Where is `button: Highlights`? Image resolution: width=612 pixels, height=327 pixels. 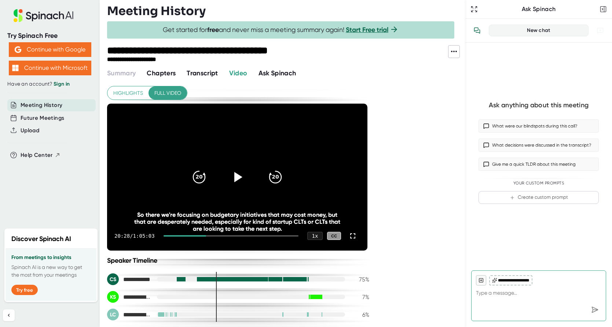
button: Highlights is located at coordinates (128, 93).